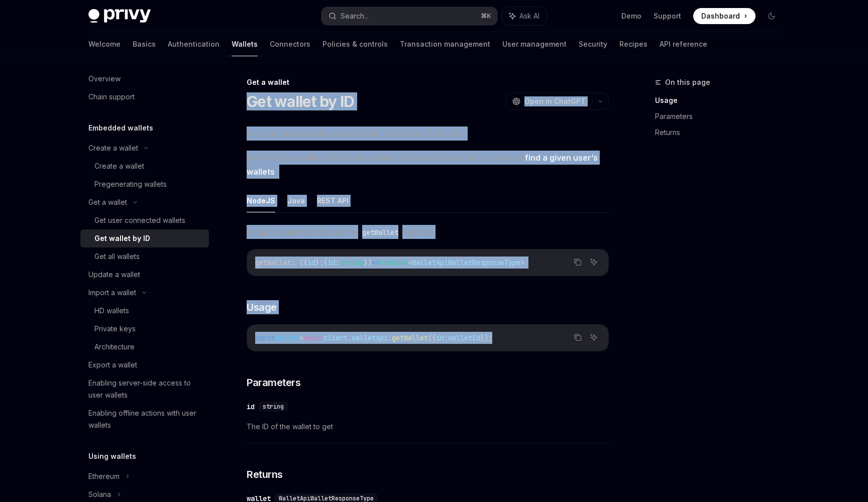 This screenshot has height=502, width=868. What do you see at coordinates (131, 184) in the screenshot?
I see `div: Pregenerating wallets` at bounding box center [131, 184].